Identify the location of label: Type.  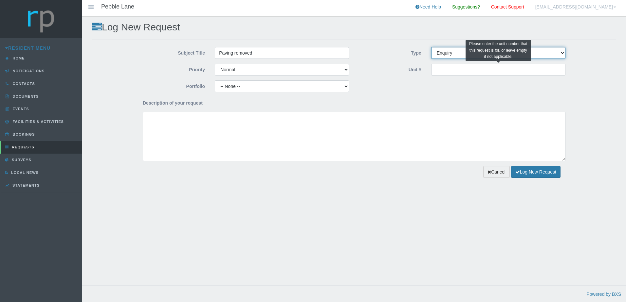
(390, 52).